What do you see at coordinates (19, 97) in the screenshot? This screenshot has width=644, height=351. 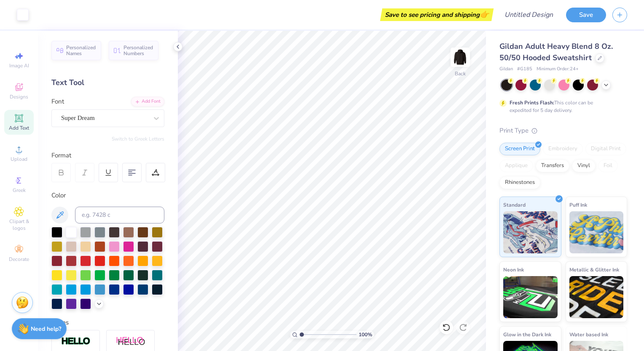 I see `span: Designs` at bounding box center [19, 97].